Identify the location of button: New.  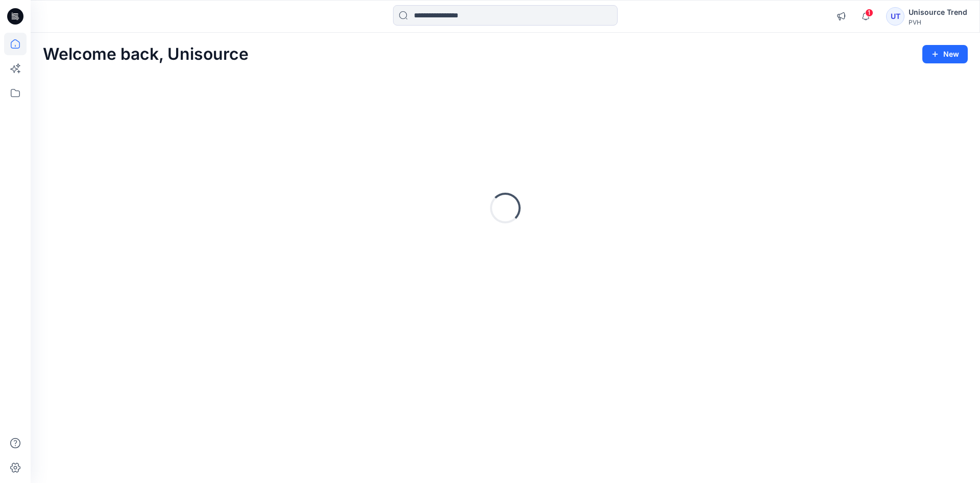
(945, 54).